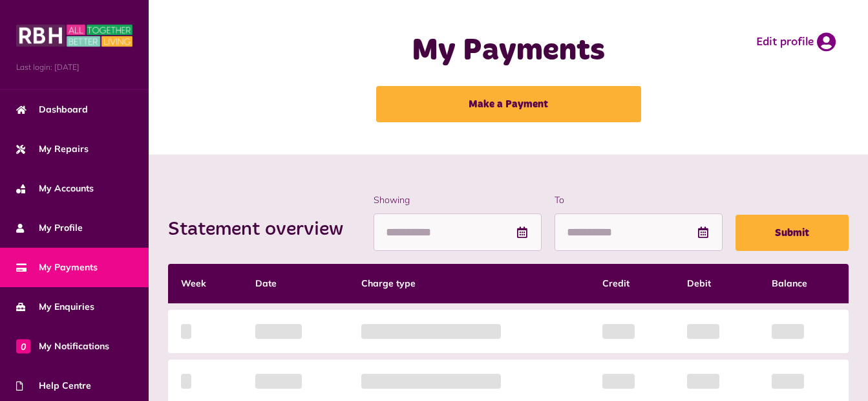  What do you see at coordinates (509, 104) in the screenshot?
I see `a: Make a Payment` at bounding box center [509, 104].